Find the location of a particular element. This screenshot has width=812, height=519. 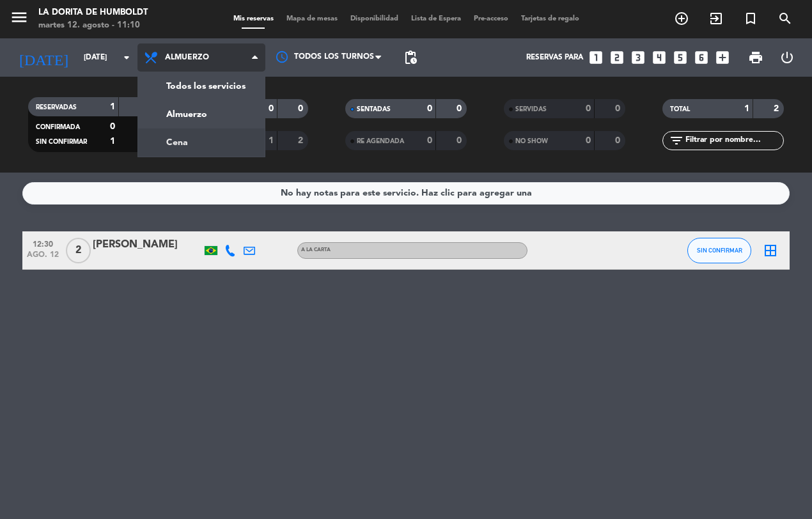

i: looks_two is located at coordinates (617, 58).